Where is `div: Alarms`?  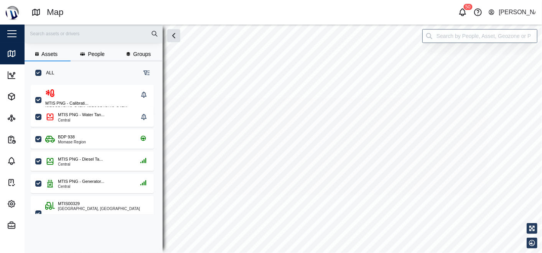
div: Alarms is located at coordinates (31, 161).